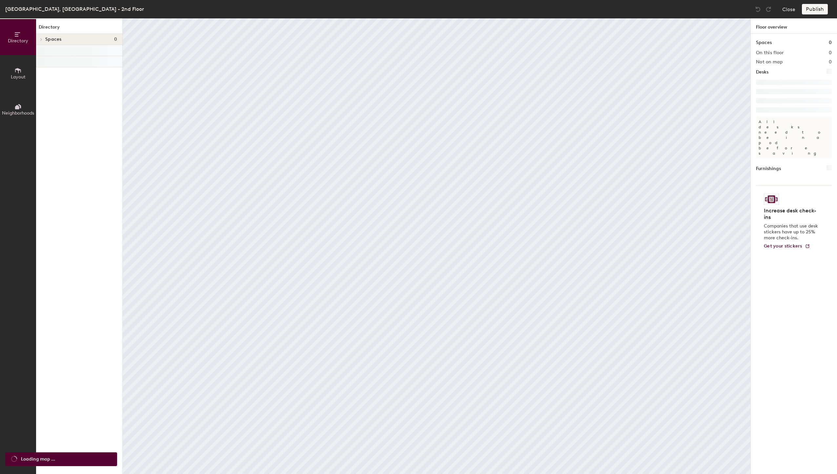 Image resolution: width=837 pixels, height=474 pixels. Describe the element at coordinates (792, 214) in the screenshot. I see `h4: Increase desk check-ins` at that location.